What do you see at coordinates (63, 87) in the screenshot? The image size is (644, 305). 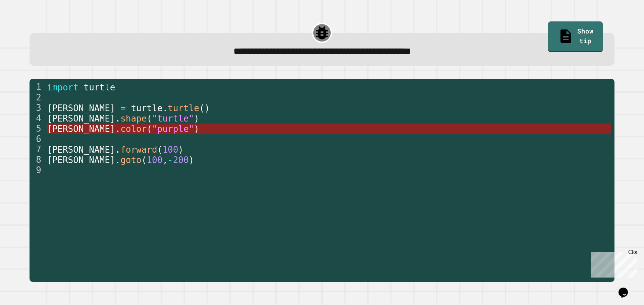 I see `span: import` at bounding box center [63, 87].